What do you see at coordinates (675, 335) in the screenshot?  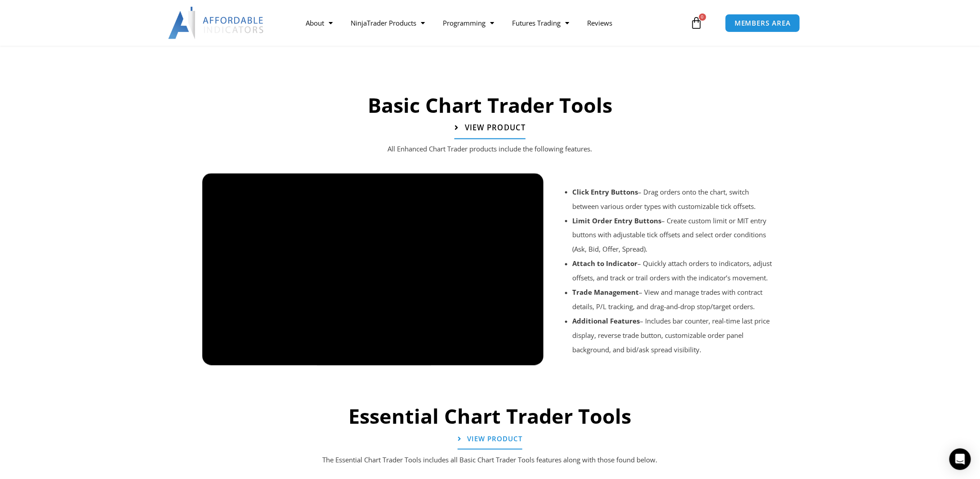 I see `li: – Includes bar counter, real-time last price display, reverse trade button, customizable order pa...` at bounding box center [675, 335].